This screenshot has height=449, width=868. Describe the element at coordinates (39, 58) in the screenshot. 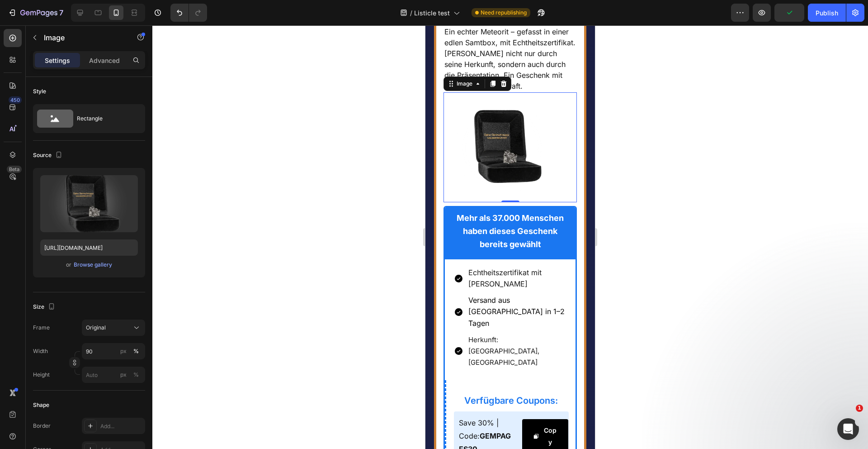

I see `div: Image` at that location.